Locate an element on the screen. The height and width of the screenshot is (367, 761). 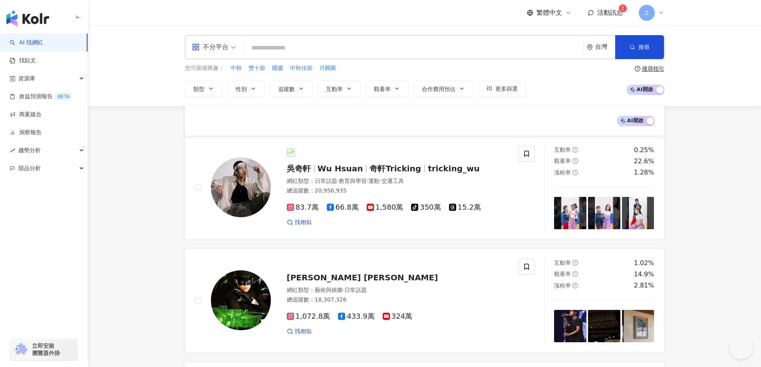
span: 藝術與娛樂 is located at coordinates (329, 290).